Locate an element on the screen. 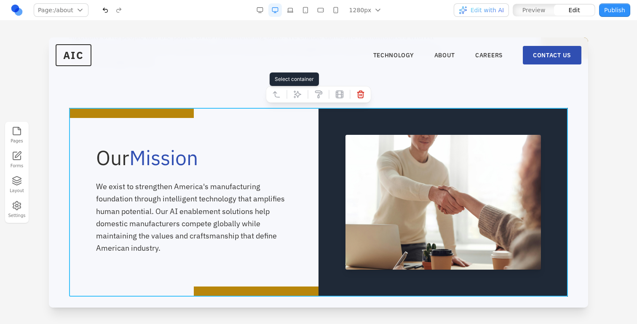  button: Tablet is located at coordinates (306, 10).